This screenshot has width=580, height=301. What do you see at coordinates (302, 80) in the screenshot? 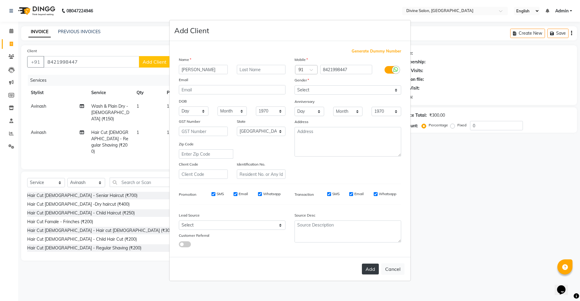
I see `label: Gender` at bounding box center [302, 80].